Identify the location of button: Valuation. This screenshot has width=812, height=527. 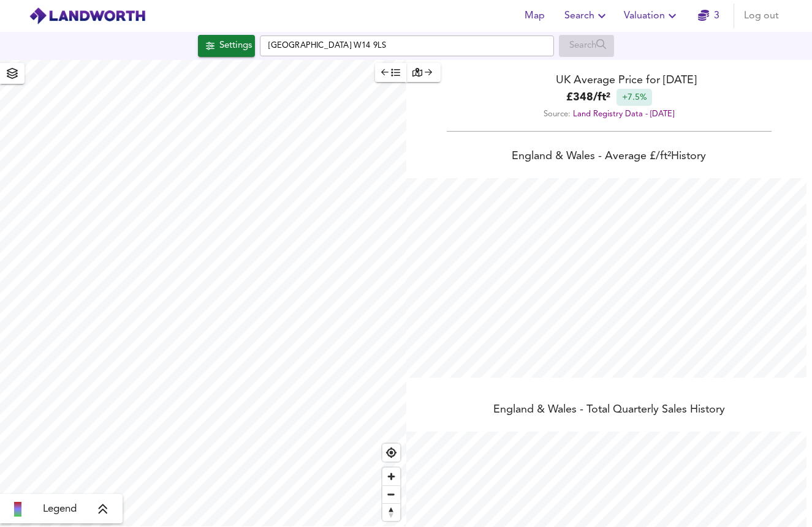
(651, 16).